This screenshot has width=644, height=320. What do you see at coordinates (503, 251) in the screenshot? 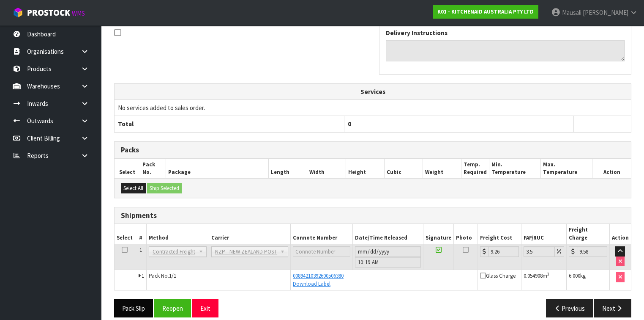
I see `input: Freight Cost` at bounding box center [503, 251].